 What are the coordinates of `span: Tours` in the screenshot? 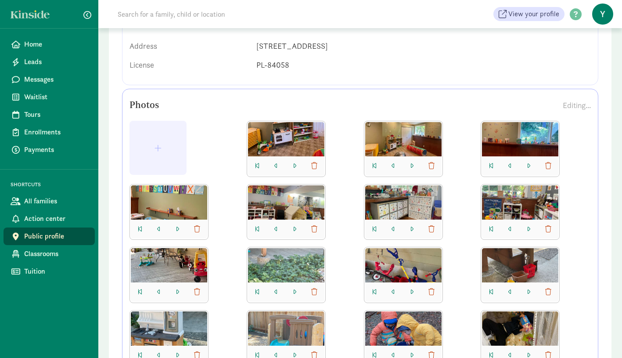 It's located at (56, 115).